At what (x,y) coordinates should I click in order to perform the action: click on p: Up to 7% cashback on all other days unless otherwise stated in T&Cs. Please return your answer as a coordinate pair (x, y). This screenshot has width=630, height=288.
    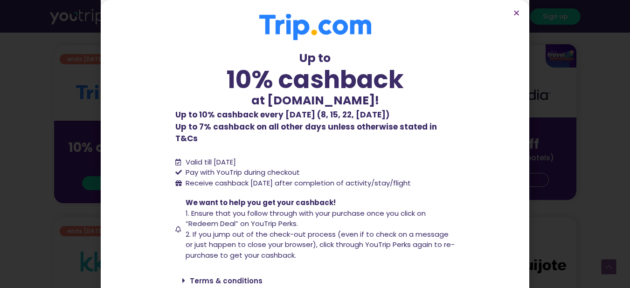
    Looking at the image, I should click on (315, 127).